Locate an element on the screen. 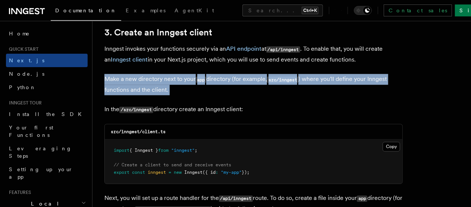 The width and height of the screenshot is (471, 207). span: from is located at coordinates (163, 150).